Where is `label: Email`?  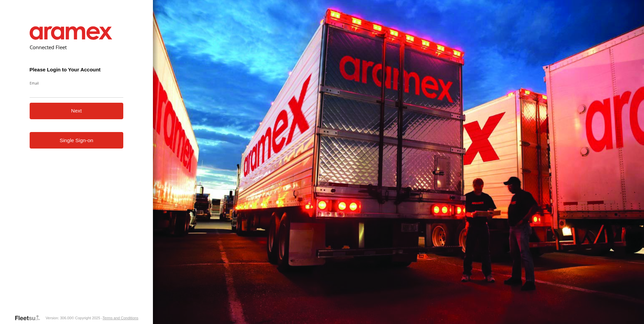 label: Email is located at coordinates (76, 83).